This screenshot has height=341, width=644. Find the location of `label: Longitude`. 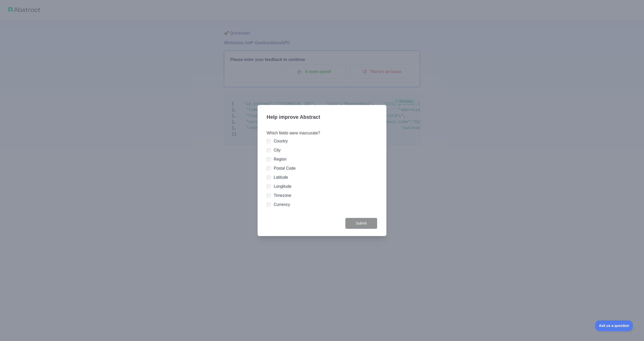

label: Longitude is located at coordinates (282, 186).